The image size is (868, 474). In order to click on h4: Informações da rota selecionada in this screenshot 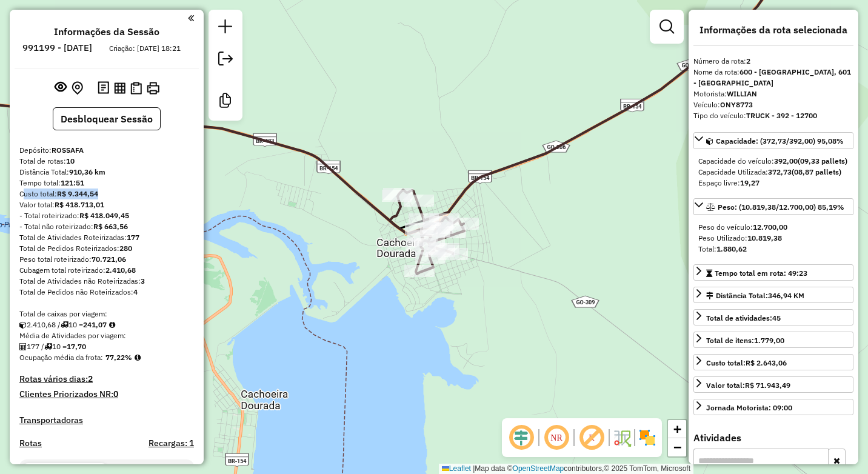, I will do `click(774, 30)`.